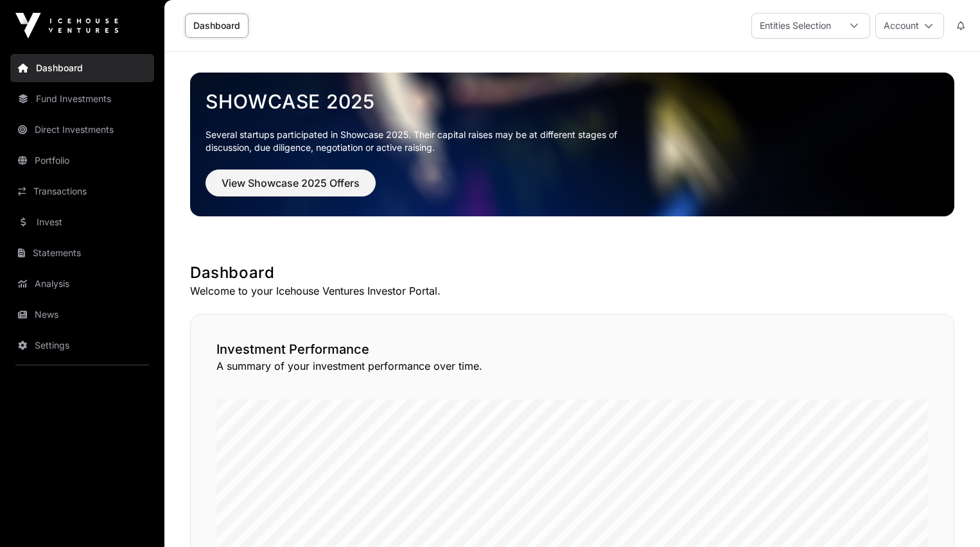  I want to click on span: View Showcase 2025 Offers, so click(290, 183).